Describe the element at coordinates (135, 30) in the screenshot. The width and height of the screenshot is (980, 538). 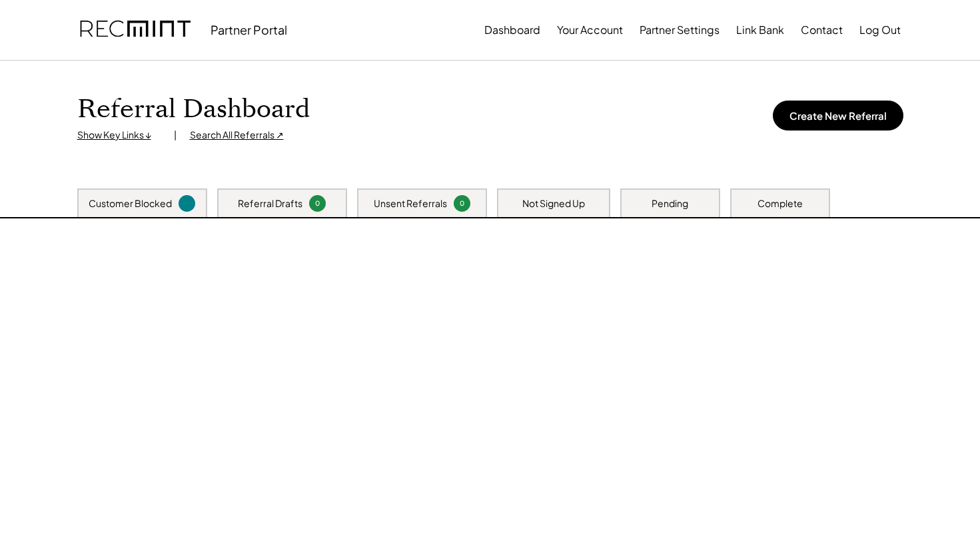
I see `img: recmint-logotype%403x.png` at that location.